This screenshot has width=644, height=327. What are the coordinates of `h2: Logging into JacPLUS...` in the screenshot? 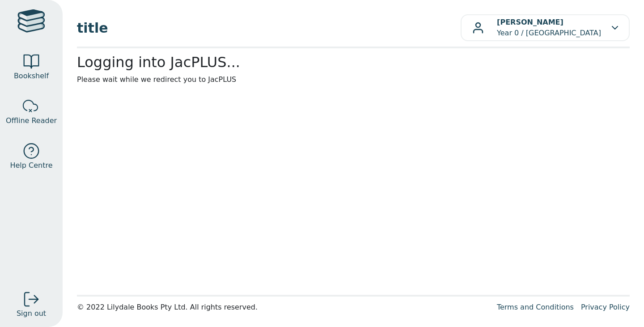 It's located at (353, 62).